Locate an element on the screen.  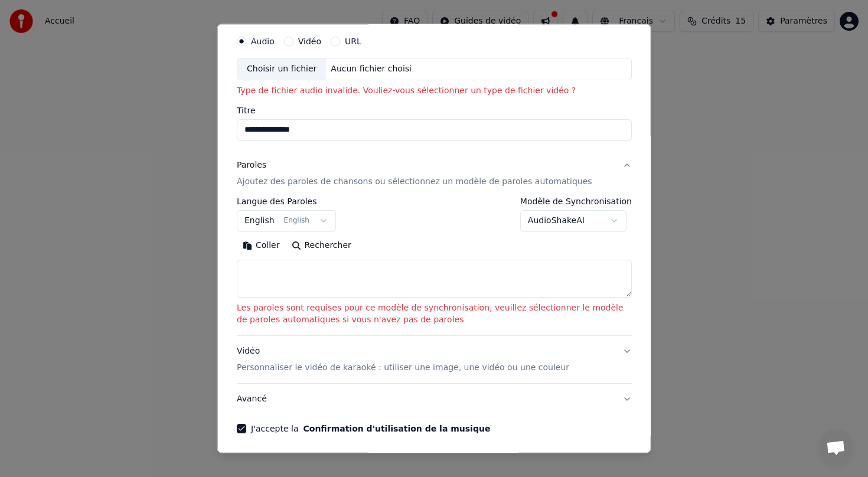
label: Vidéo is located at coordinates (309, 41).